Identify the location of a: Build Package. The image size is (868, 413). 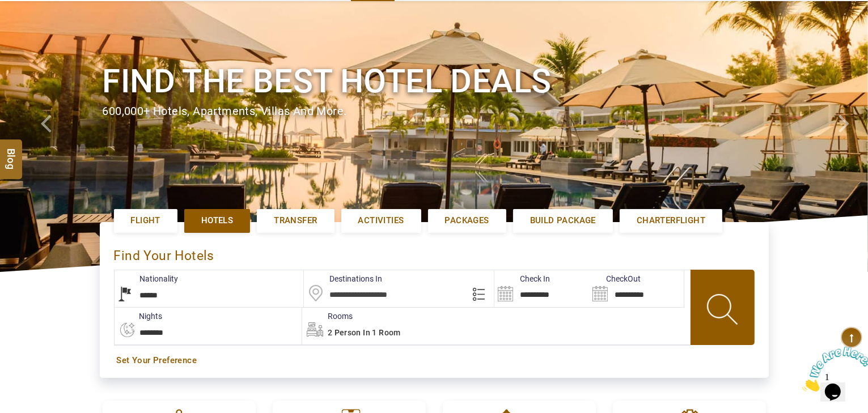
(563, 220).